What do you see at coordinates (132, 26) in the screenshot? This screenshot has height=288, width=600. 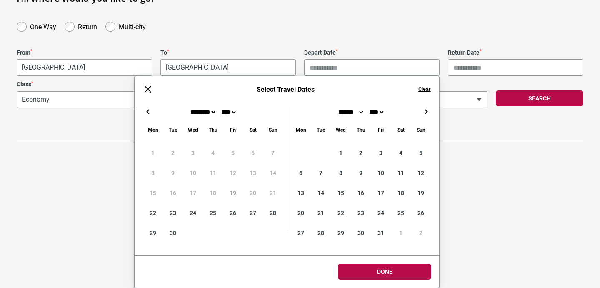 I see `label: Multi-city` at bounding box center [132, 26].